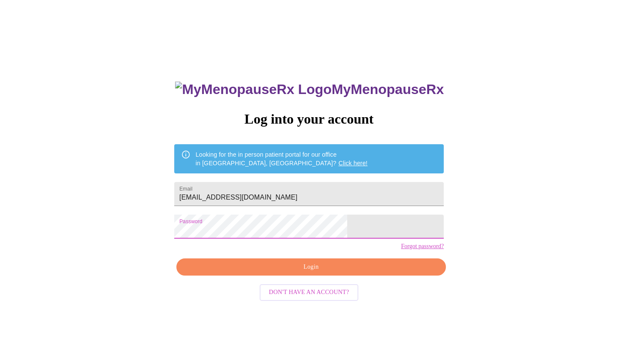 This screenshot has height=364, width=618. What do you see at coordinates (309, 292) in the screenshot?
I see `span: Don't have an account?` at bounding box center [309, 292].